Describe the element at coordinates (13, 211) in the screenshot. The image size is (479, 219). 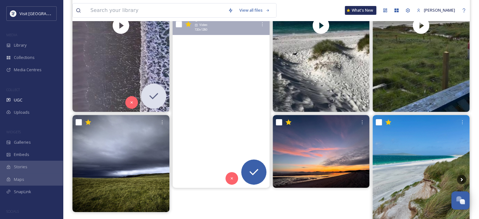
I see `span: SOCIALS` at that location.